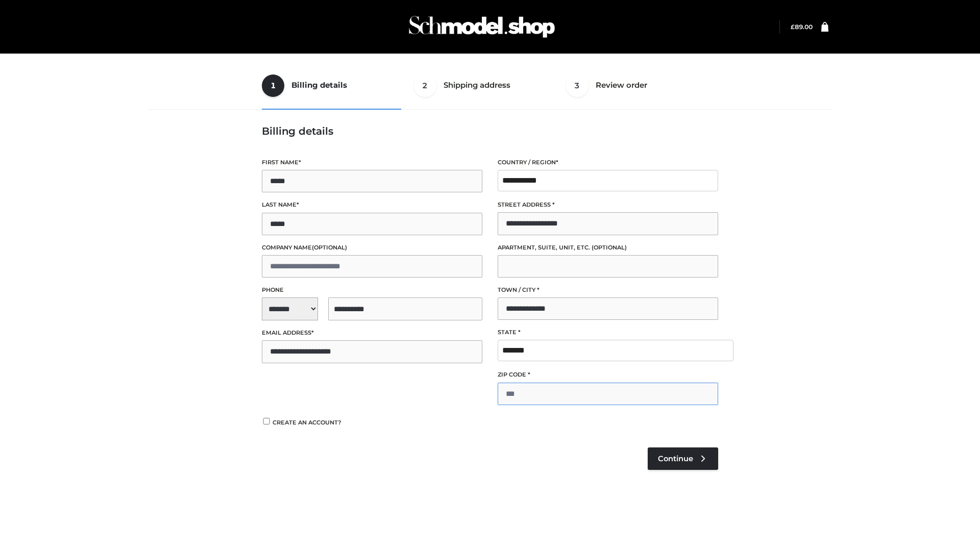 The image size is (980, 551). I want to click on h3: Billing details, so click(490, 131).